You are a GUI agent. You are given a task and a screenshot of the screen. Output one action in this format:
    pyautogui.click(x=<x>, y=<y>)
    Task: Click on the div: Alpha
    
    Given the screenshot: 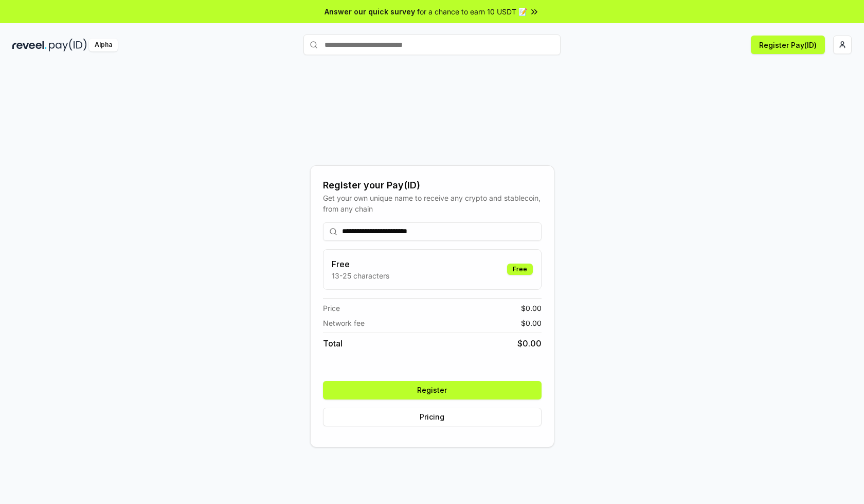 What is the action you would take?
    pyautogui.click(x=103, y=45)
    